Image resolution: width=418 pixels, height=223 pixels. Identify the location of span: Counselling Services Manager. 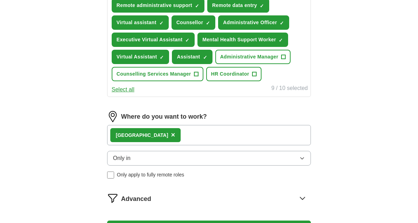
(154, 74).